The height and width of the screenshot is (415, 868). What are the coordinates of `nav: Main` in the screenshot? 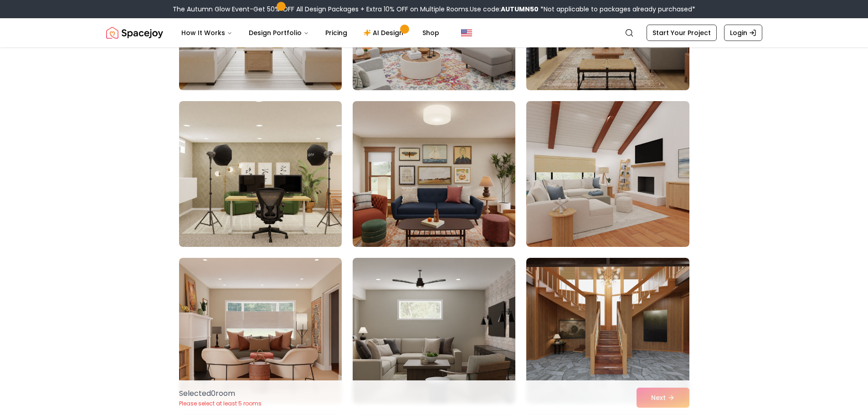 It's located at (310, 33).